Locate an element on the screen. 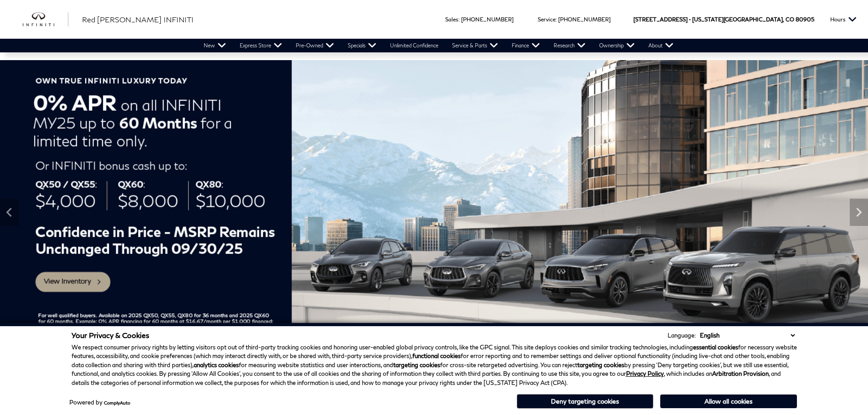 This screenshot has height=415, width=868. button: Allow all cookies is located at coordinates (729, 401).